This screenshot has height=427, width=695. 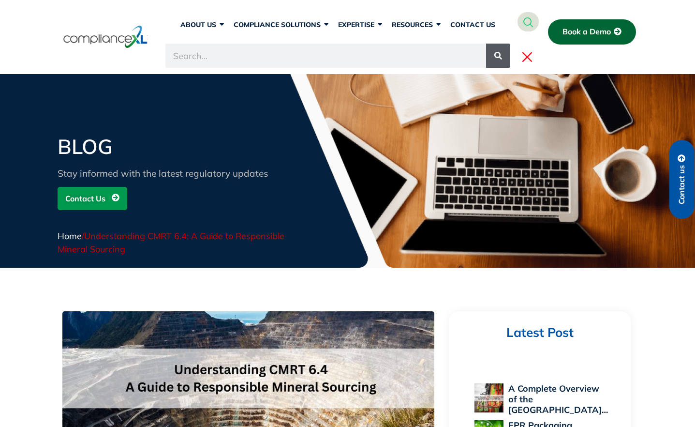 What do you see at coordinates (540, 332) in the screenshot?
I see `h2: Latest Post` at bounding box center [540, 332].